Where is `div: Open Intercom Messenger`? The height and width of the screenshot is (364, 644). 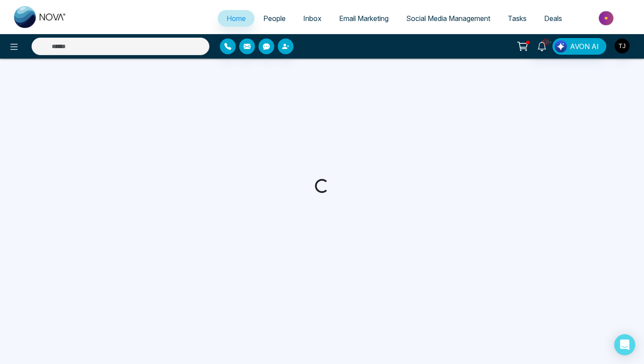 div: Open Intercom Messenger is located at coordinates (625, 345).